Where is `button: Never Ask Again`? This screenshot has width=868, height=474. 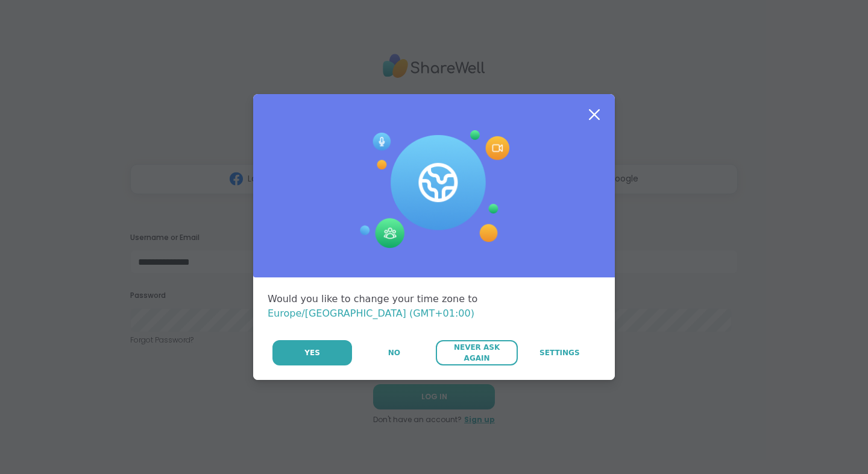 button: Never Ask Again is located at coordinates (476, 353).